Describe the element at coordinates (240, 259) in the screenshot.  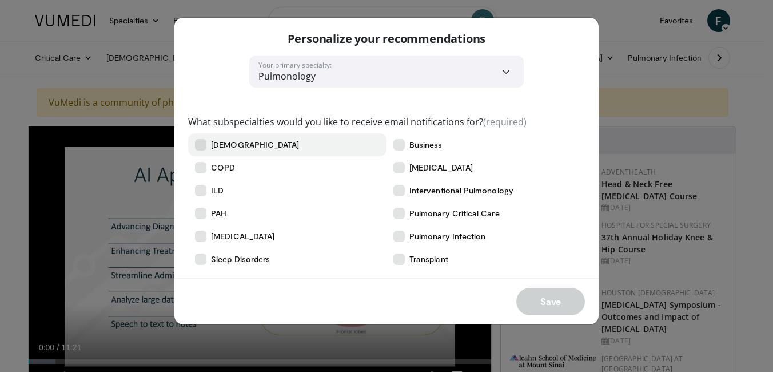
I see `span: Sleep Disorders` at that location.